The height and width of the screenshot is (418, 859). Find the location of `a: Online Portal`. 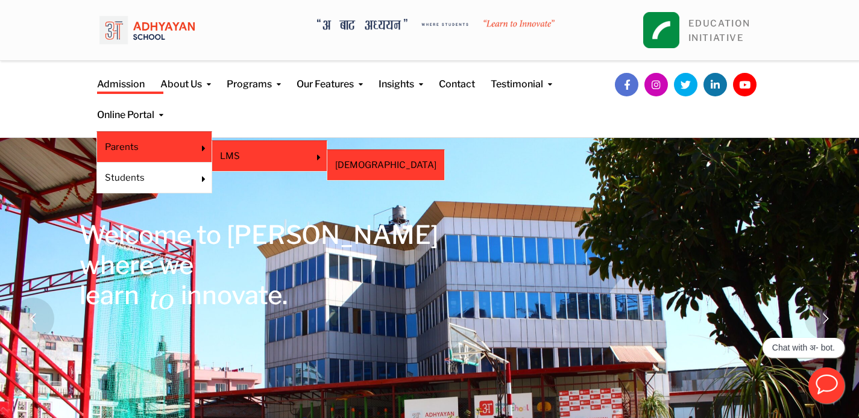

a: Online Portal is located at coordinates (130, 107).